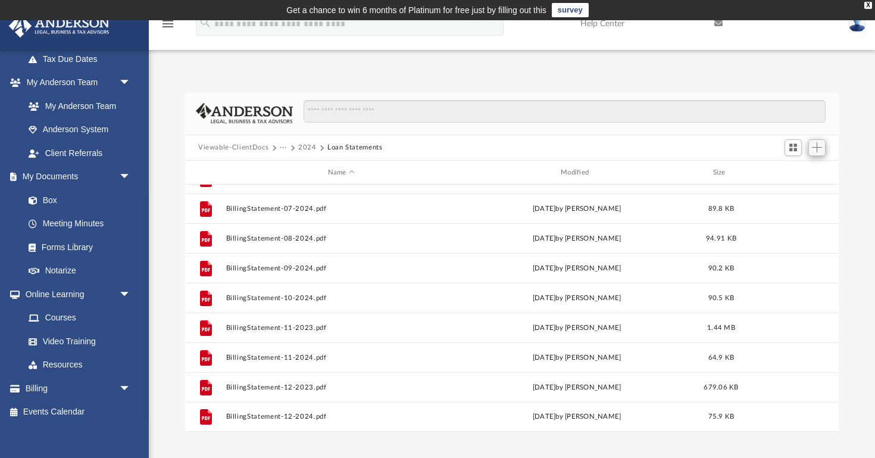  Describe the element at coordinates (80, 153) in the screenshot. I see `a: Client Referrals` at that location.